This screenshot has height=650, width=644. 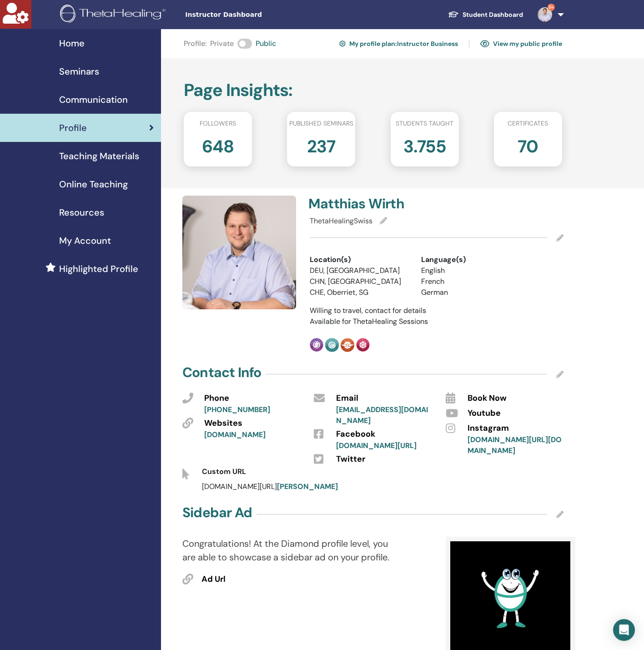 I want to click on li: CHE, Oberriet, SG, so click(x=359, y=293).